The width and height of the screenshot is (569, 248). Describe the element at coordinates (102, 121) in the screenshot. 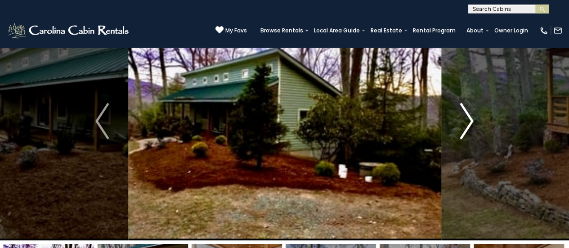

I see `button: Previous` at that location.